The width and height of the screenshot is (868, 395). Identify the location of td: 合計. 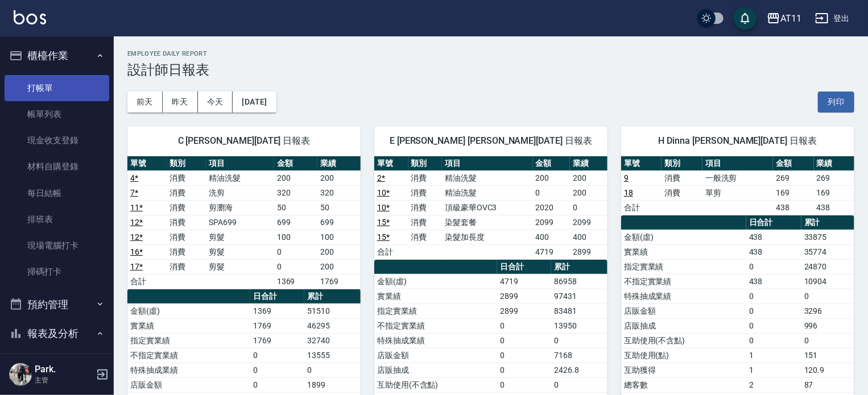
(147, 281).